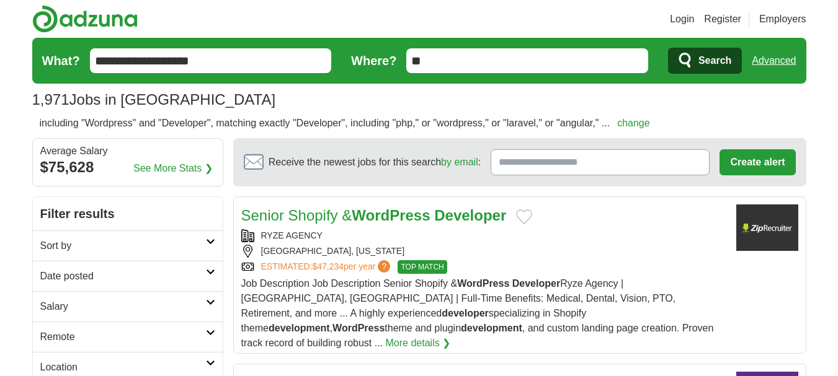  Describe the element at coordinates (123, 307) in the screenshot. I see `h2: Salary` at that location.